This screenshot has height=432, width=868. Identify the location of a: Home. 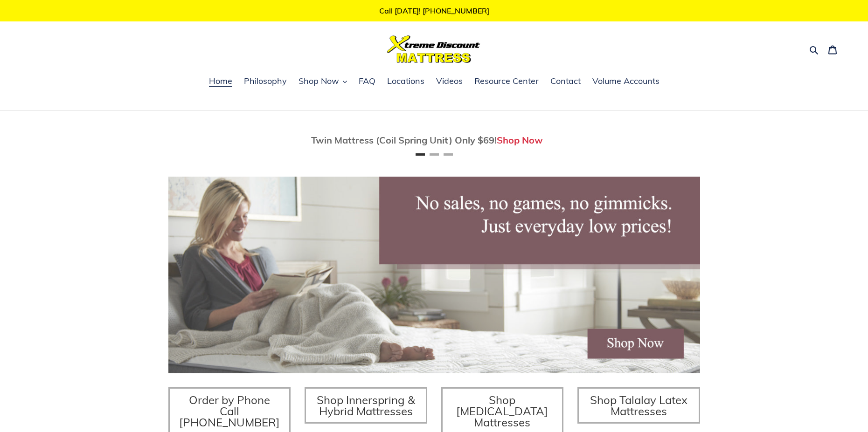
(220, 81).